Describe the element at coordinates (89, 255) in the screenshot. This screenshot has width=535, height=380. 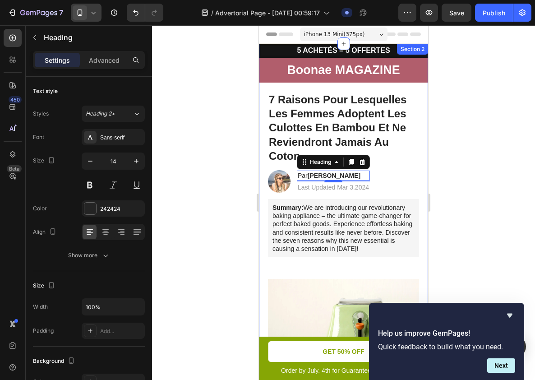
I see `div: Show more` at that location.